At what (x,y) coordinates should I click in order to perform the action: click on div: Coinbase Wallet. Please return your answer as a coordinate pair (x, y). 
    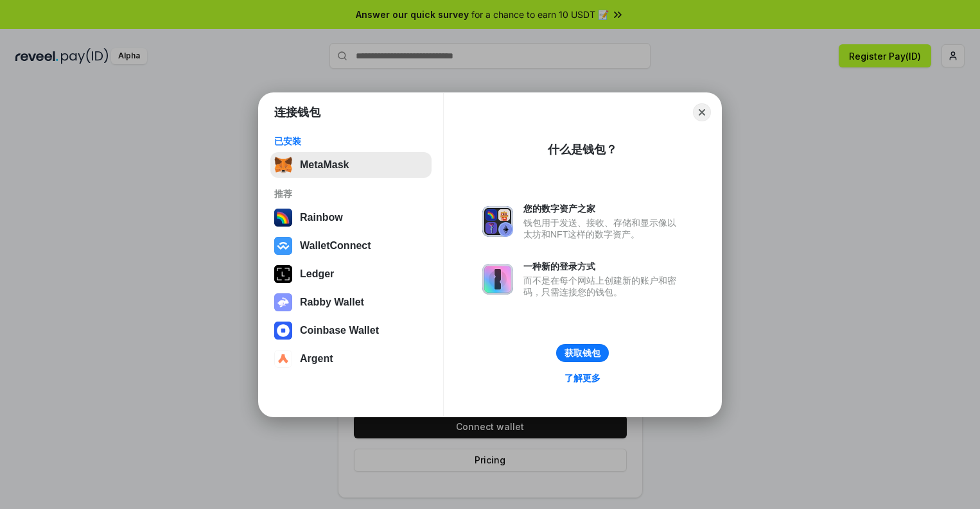
    Looking at the image, I should click on (339, 330).